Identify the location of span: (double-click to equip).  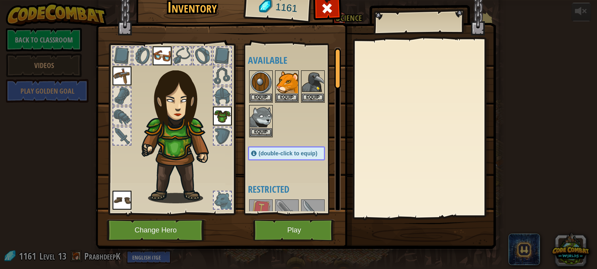
(288, 153).